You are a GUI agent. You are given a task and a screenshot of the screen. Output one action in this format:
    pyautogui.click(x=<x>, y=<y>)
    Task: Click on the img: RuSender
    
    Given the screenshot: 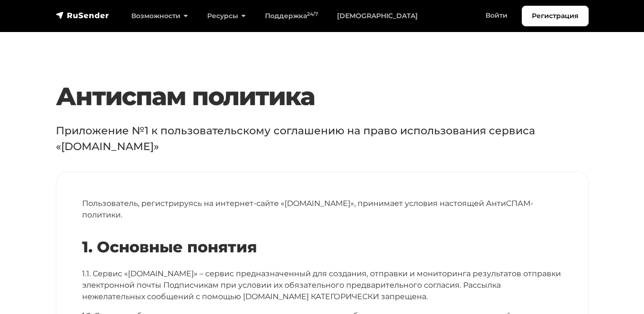 What is the action you would take?
    pyautogui.click(x=83, y=15)
    